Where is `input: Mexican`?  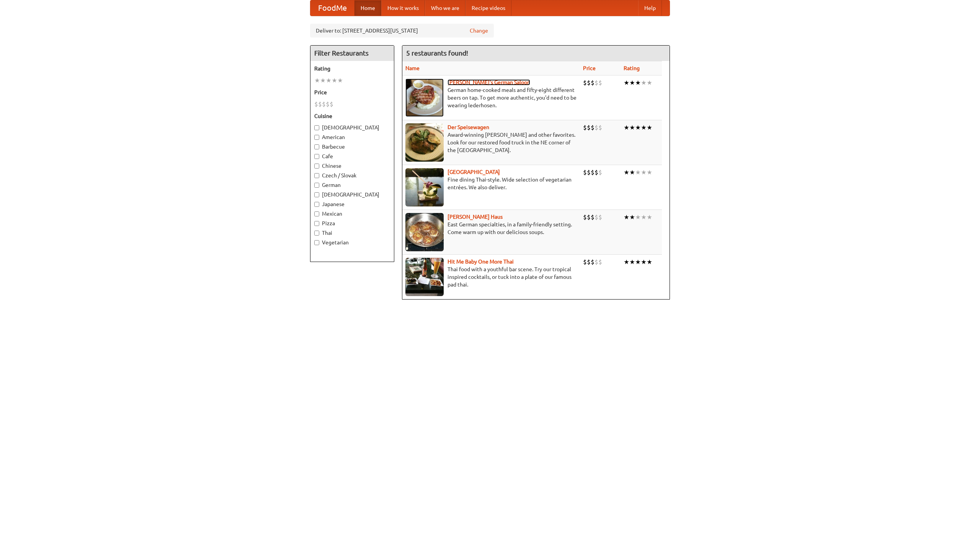 input: Mexican is located at coordinates (316, 213).